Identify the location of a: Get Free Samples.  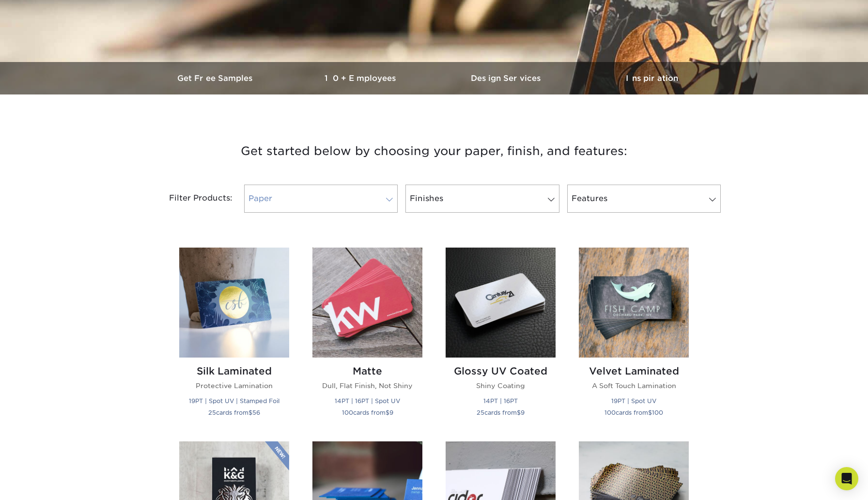
(216, 78).